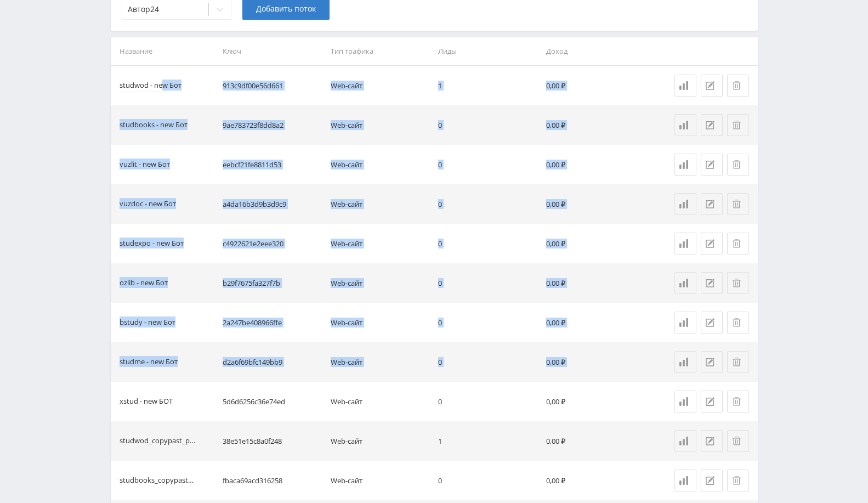 This screenshot has height=503, width=868. What do you see at coordinates (272, 165) in the screenshot?
I see `td: eebcf21fe8811d53` at bounding box center [272, 165].